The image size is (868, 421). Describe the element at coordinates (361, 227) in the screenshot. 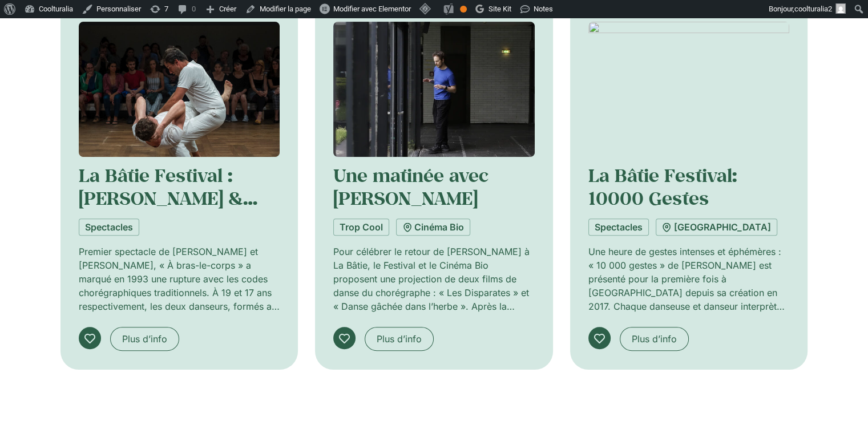

I see `a: Trop Cool` at that location.